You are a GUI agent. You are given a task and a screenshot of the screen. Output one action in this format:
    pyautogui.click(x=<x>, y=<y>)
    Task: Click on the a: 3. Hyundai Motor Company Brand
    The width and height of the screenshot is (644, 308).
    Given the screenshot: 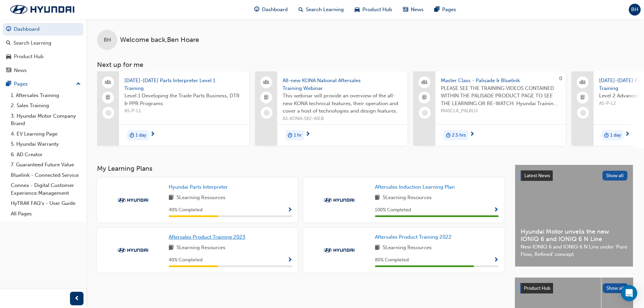 What is the action you would take?
    pyautogui.click(x=45, y=120)
    